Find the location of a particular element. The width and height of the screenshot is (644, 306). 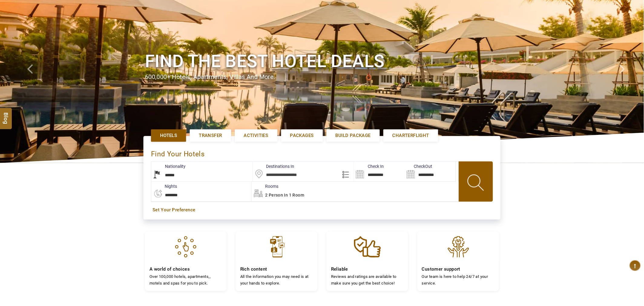

label: Nationality is located at coordinates (168, 166).